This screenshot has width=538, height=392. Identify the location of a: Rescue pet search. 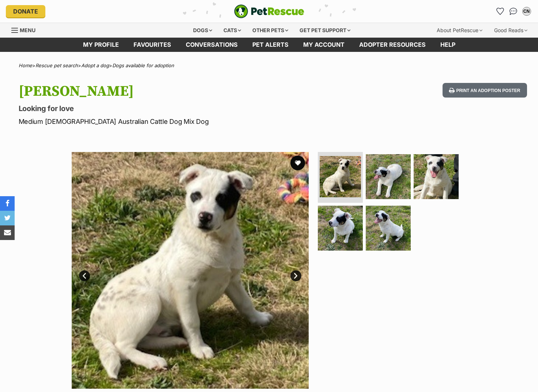
(57, 66).